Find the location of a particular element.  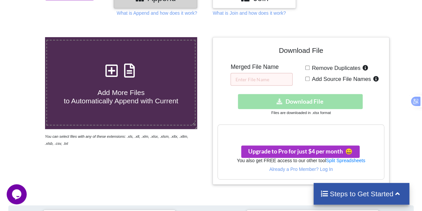

p: Already a Pro Member? Log In is located at coordinates (301, 169).